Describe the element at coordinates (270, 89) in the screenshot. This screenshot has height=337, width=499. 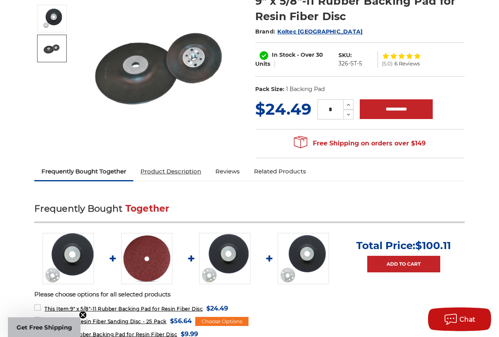
I see `dt: Pack Size:` at that location.